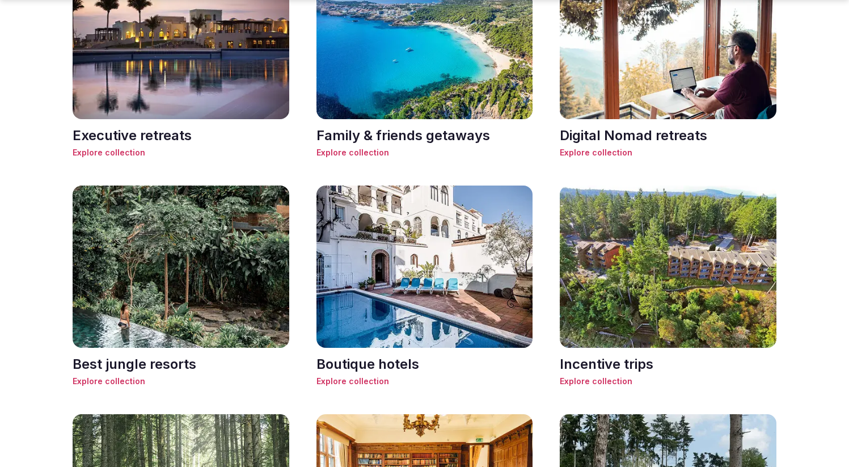  I want to click on h3: Incentive trips, so click(668, 364).